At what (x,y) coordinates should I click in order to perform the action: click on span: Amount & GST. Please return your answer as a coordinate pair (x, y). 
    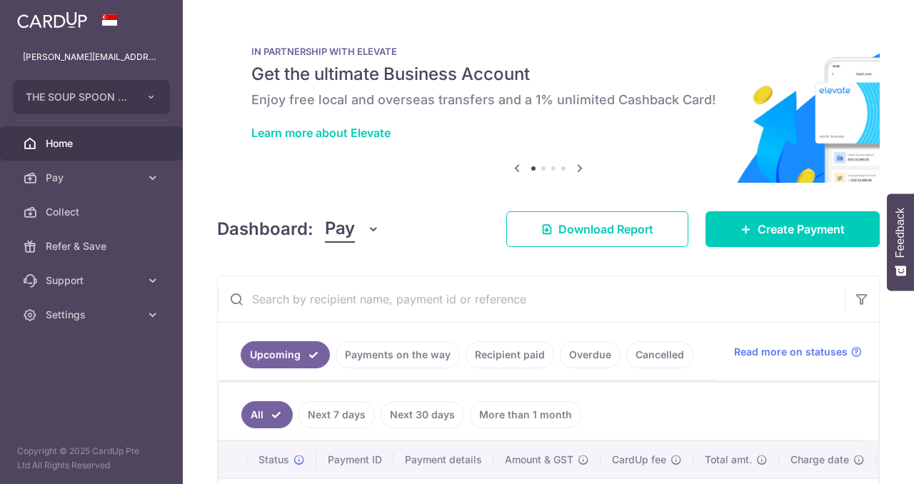
    Looking at the image, I should click on (539, 460).